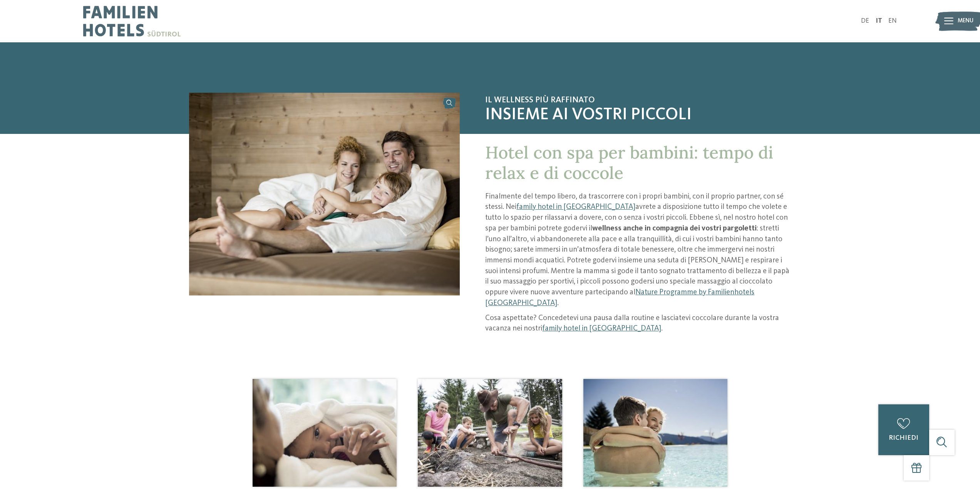 Image resolution: width=980 pixels, height=489 pixels. I want to click on p: Finalmente del tempo libero, da trascorrere con i propri bambini, con il proprio partner, con sé ..., so click(638, 250).